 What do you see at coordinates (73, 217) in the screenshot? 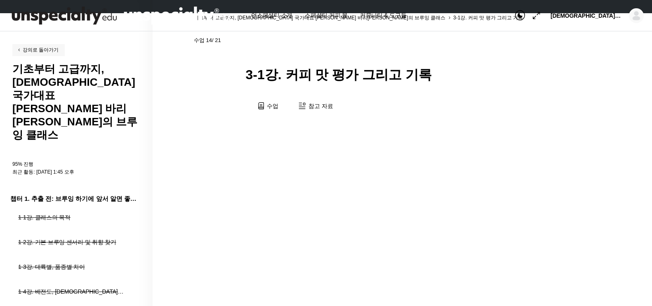
I see `div: 1-1강. 클래스의 목적` at bounding box center [73, 217].